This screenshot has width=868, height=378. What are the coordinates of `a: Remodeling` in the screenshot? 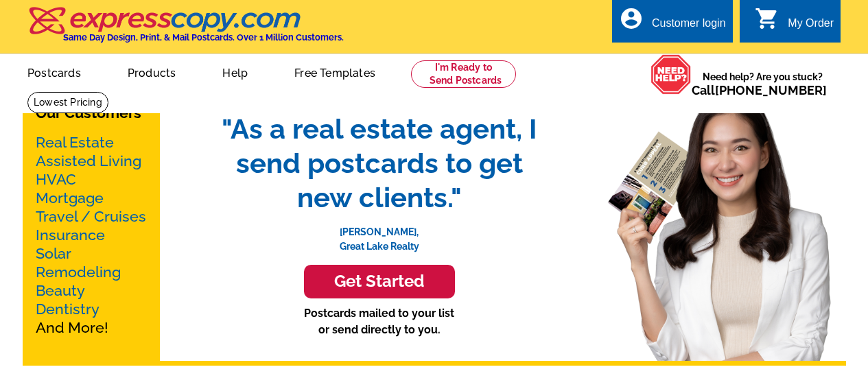 It's located at (78, 272).